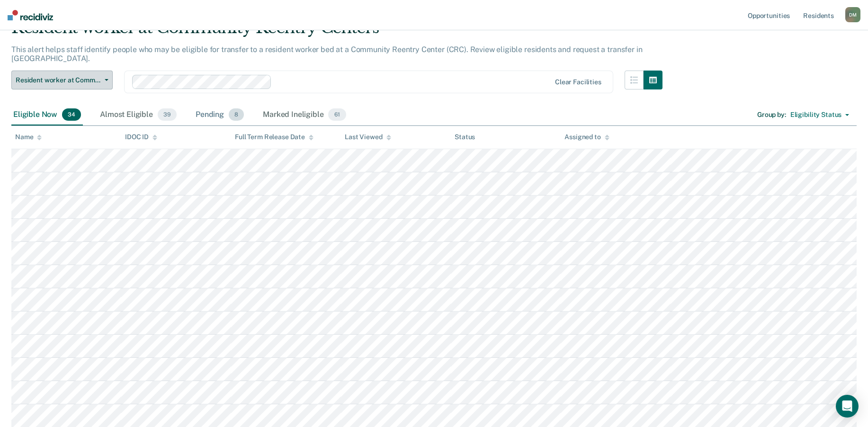  Describe the element at coordinates (816, 115) in the screenshot. I see `div: Eligibility Status` at that location.